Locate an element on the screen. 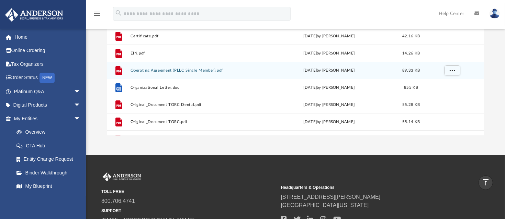 The height and width of the screenshot is (219, 505). button: Organizational Letter.doc is located at coordinates (196, 88).